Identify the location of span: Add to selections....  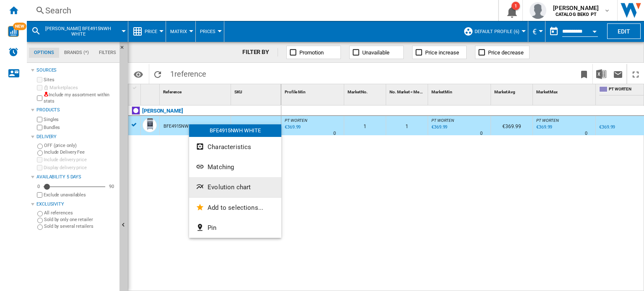
(235, 208).